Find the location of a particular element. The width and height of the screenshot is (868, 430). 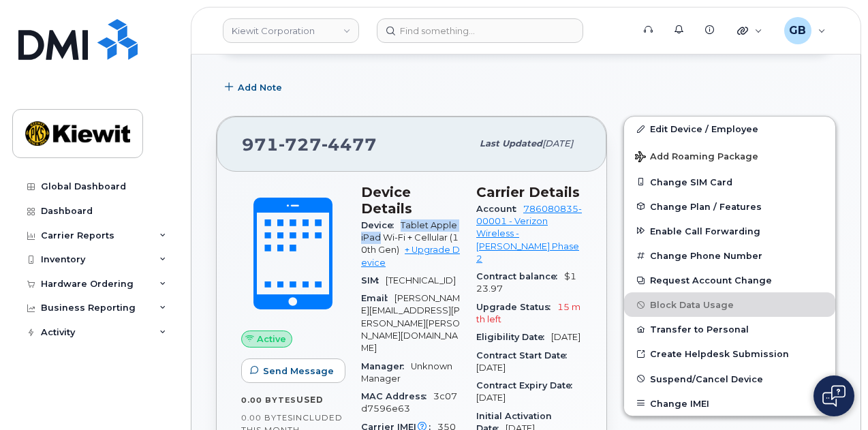

img: Open chat is located at coordinates (834, 396).